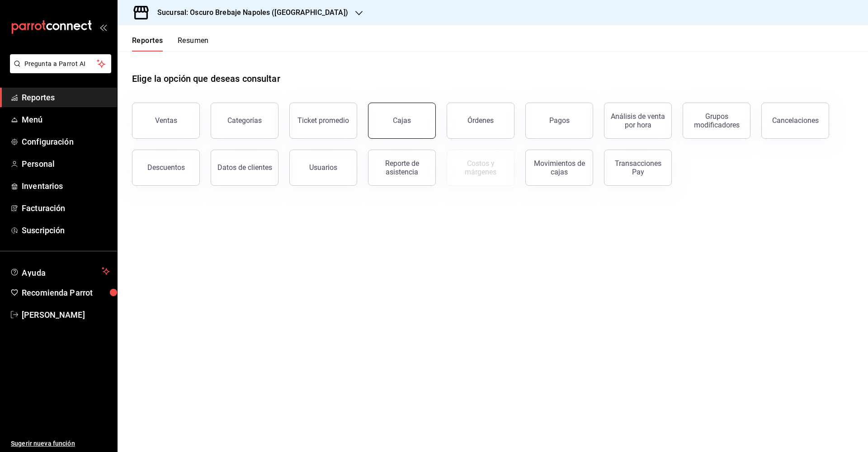 The image size is (868, 452). Describe the element at coordinates (66, 230) in the screenshot. I see `span: Suscripción` at that location.